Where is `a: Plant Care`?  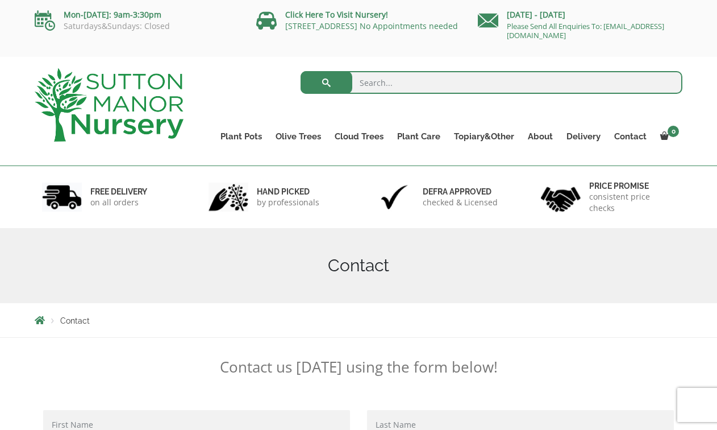
a: Plant Care is located at coordinates (419, 136).